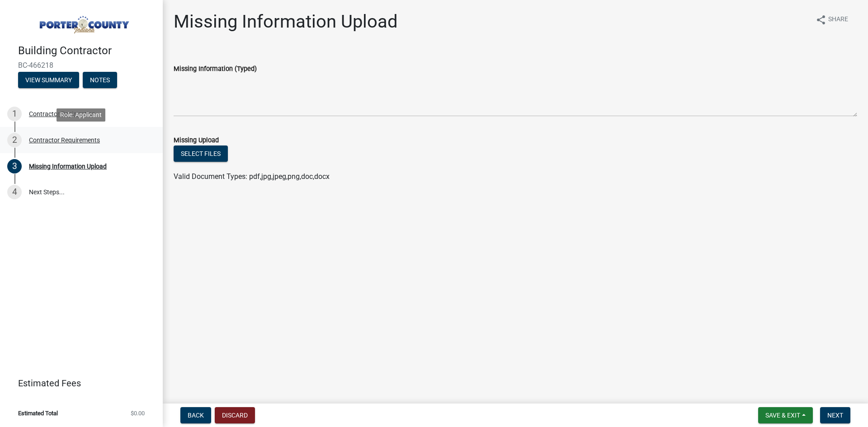  What do you see at coordinates (785, 415) in the screenshot?
I see `button: Save & Exit` at bounding box center [785, 415].